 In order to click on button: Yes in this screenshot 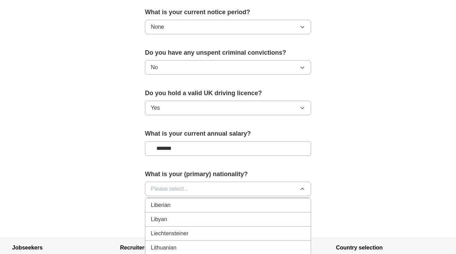, I will do `click(228, 108)`.